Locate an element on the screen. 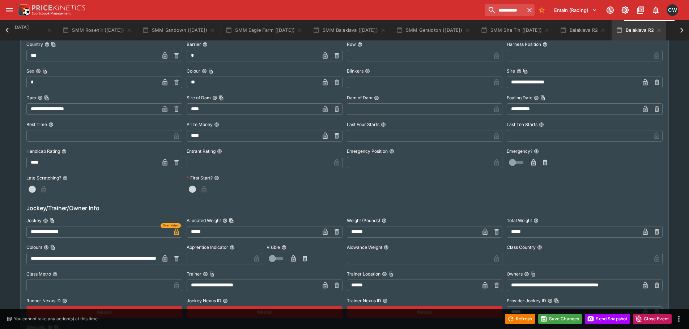  p: Sex is located at coordinates (30, 71).